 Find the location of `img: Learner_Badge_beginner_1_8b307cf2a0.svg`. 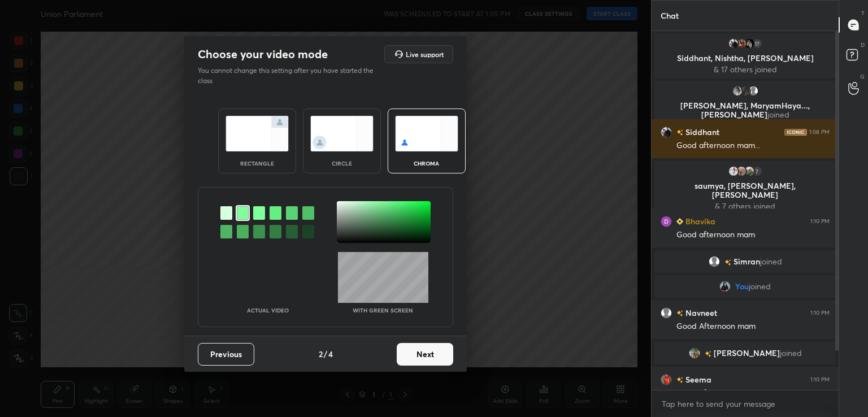

img: Learner_Badge_beginner_1_8b307cf2a0.svg is located at coordinates (680, 222).